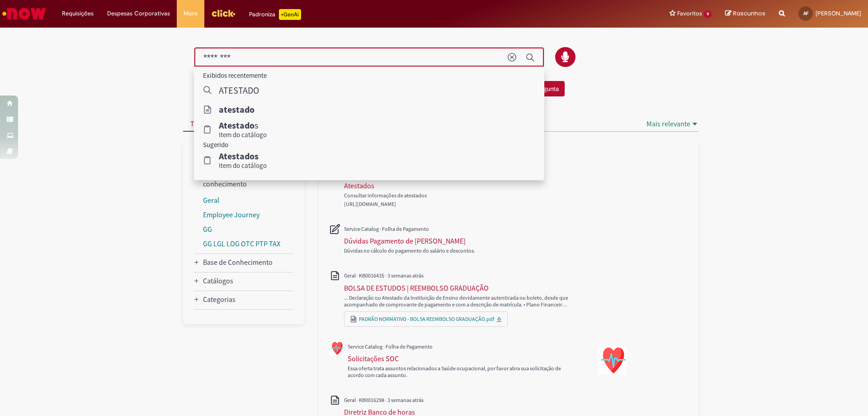 The width and height of the screenshot is (868, 416). Describe the element at coordinates (190, 13) in the screenshot. I see `span: More` at that location.